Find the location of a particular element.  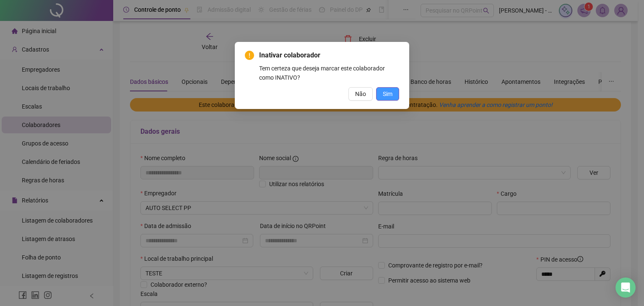

span: Inativar colaborador is located at coordinates (329, 55).